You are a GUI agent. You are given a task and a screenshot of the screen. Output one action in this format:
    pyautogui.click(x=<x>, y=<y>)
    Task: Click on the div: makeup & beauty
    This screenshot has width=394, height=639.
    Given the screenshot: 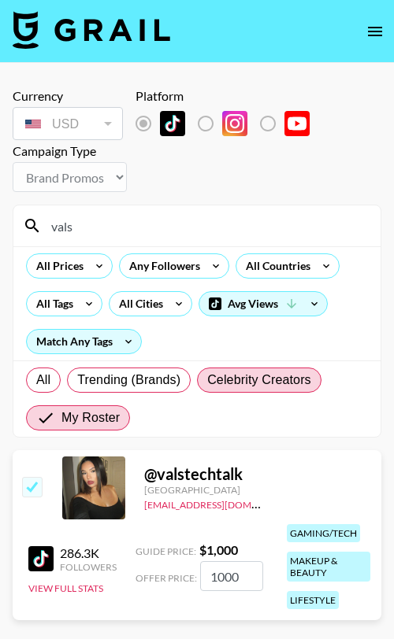 What is the action you would take?
    pyautogui.click(x=328, y=567)
    